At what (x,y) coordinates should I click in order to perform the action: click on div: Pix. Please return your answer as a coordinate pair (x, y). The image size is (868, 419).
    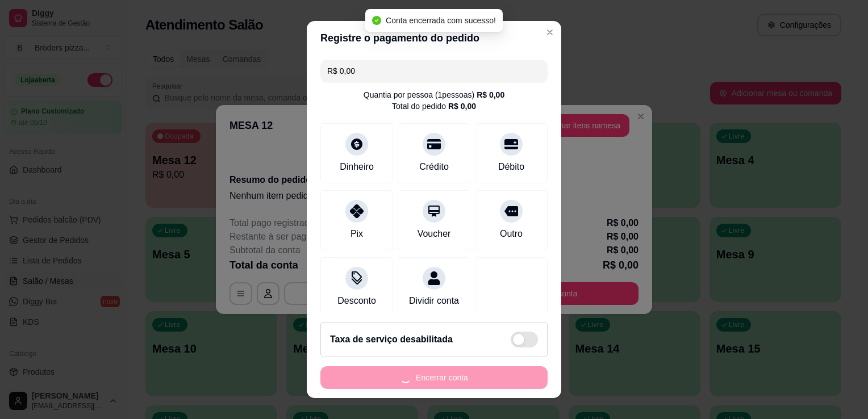
    Looking at the image, I should click on (357, 234).